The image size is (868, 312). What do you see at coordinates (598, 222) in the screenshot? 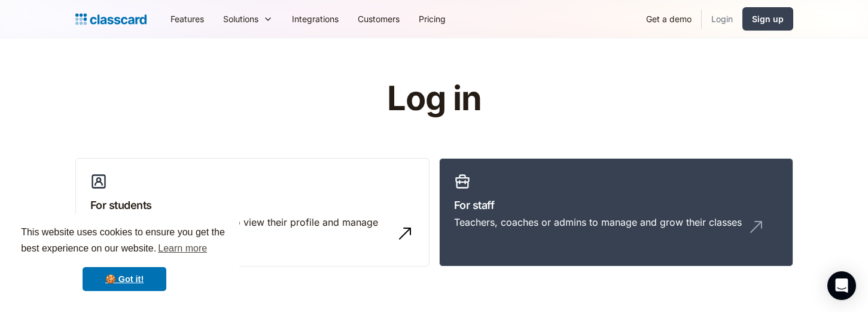
I see `div: Teachers, coaches or admins to manage and grow their classes` at bounding box center [598, 222].